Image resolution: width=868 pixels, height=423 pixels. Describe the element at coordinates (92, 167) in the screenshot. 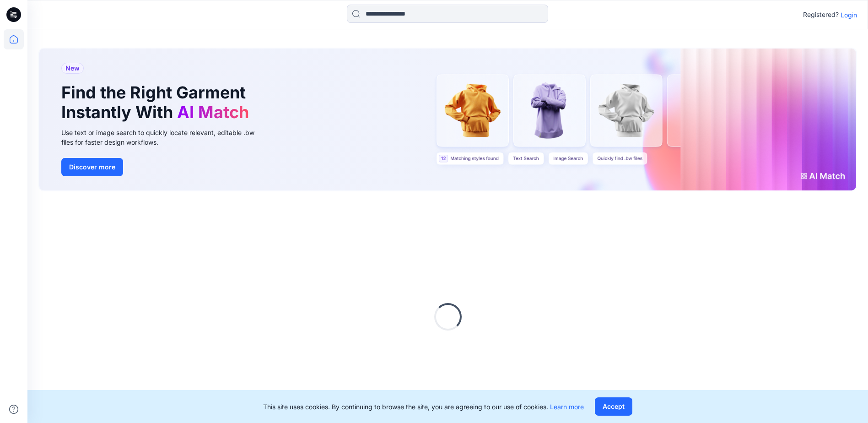

I see `button: Discover more` at that location.